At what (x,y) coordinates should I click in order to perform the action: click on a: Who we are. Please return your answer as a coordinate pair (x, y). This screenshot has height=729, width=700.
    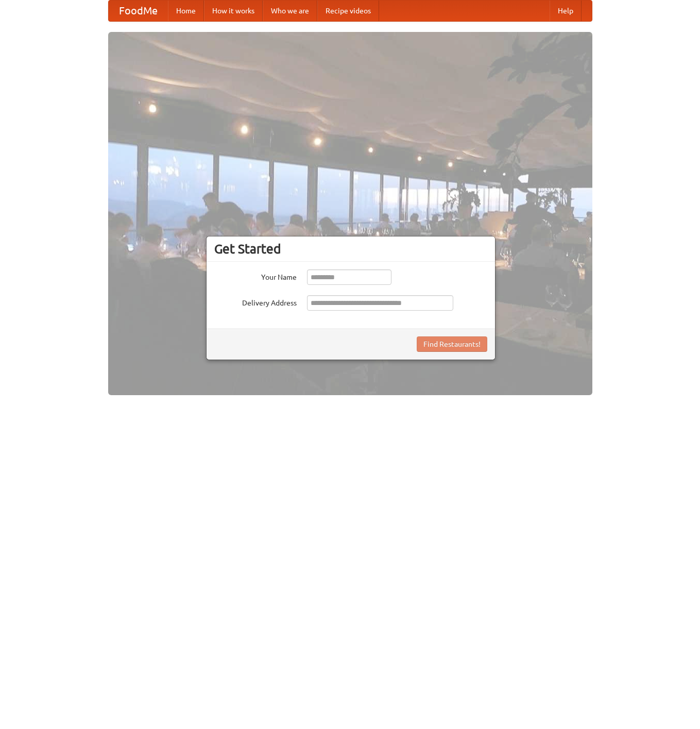
    Looking at the image, I should click on (290, 11).